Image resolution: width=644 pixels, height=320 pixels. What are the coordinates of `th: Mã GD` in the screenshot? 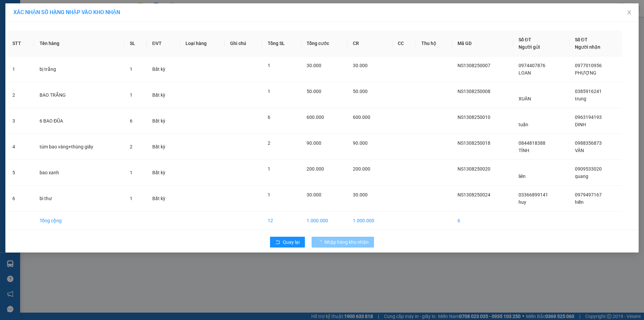 It's located at (483, 43).